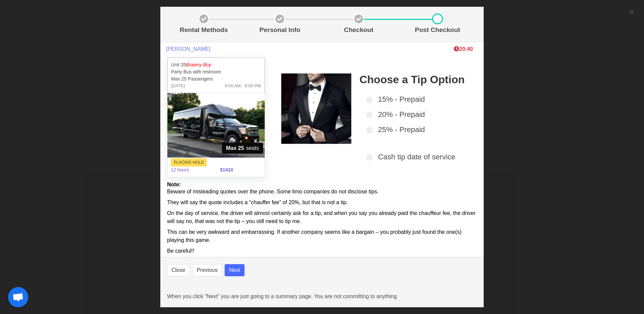  I want to click on label: 15% - Prepaid, so click(417, 99).